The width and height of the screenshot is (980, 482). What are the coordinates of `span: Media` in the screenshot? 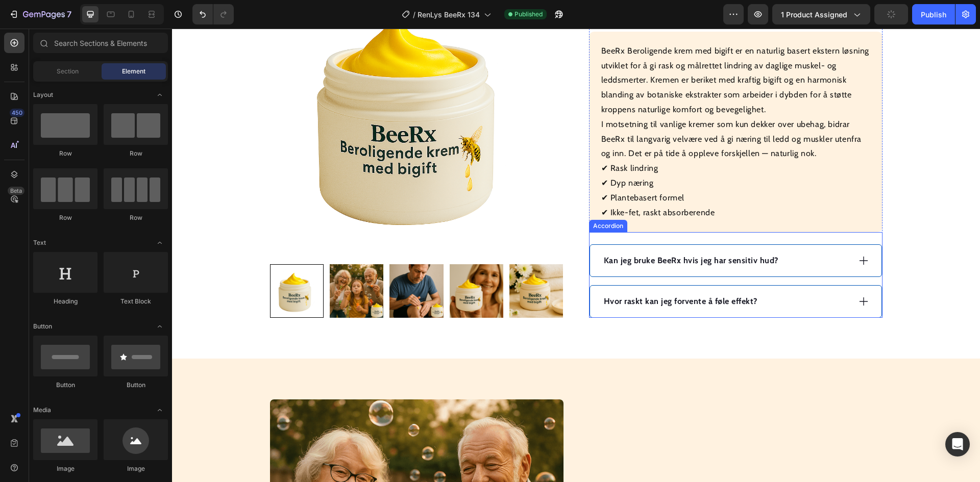 It's located at (42, 410).